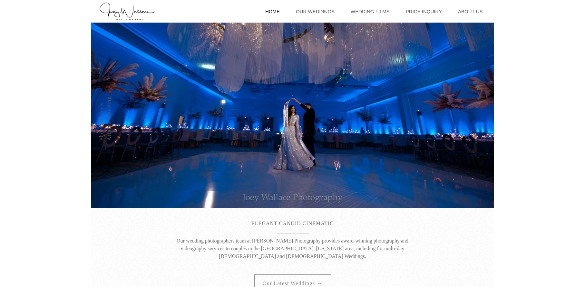 The image size is (585, 287). I want to click on div: Atlanta wedding Photographers, so click(105, 115).